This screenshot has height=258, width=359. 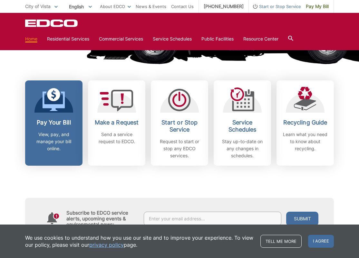 I want to click on h2: Make a Request, so click(x=117, y=123).